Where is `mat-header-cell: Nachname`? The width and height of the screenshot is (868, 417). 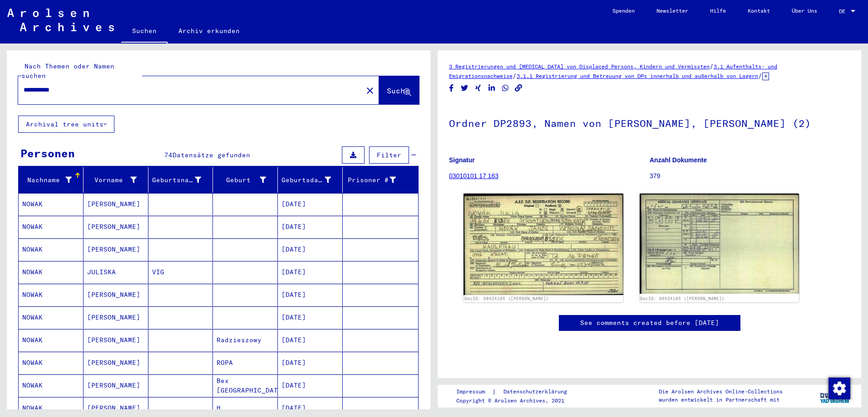 mat-header-cell: Nachname is located at coordinates (51, 180).